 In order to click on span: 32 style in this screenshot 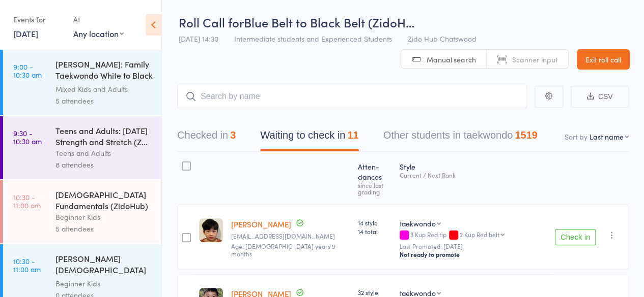, I will do `click(375, 292)`.